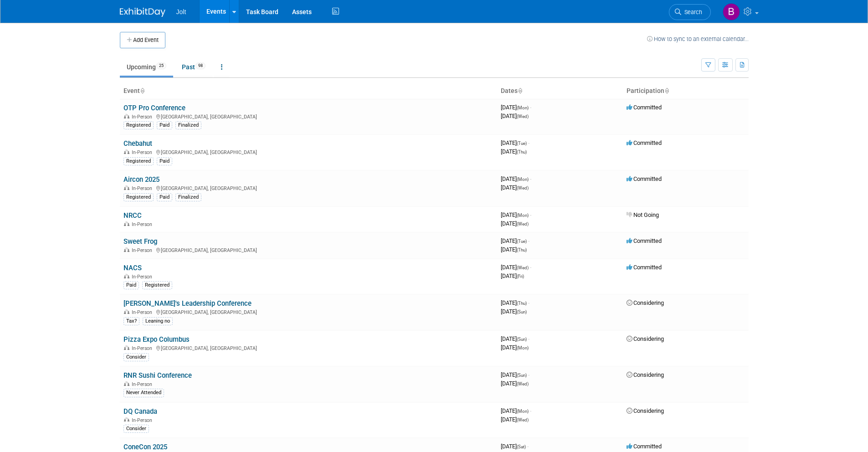 Image resolution: width=868 pixels, height=452 pixels. I want to click on a: Sweet Frog, so click(140, 241).